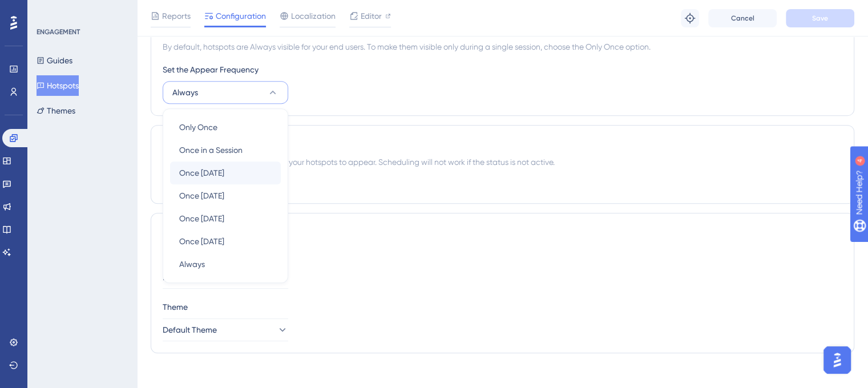  Describe the element at coordinates (54, 61) in the screenshot. I see `button: Guides` at that location.